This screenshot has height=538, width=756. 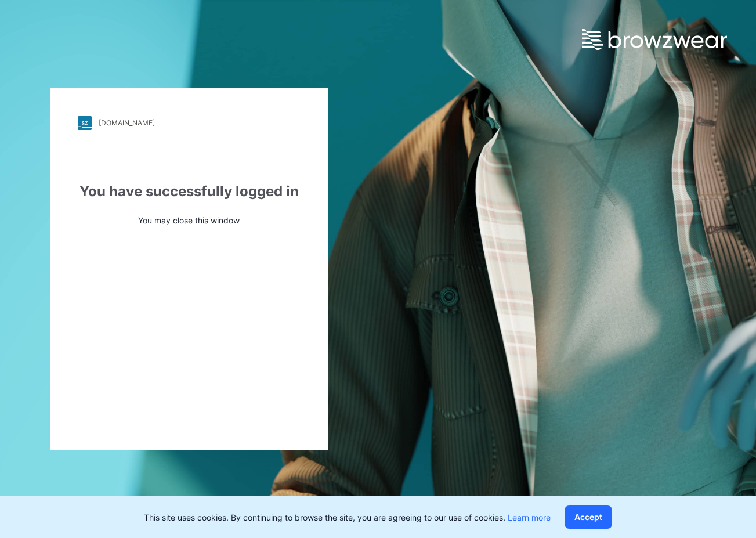 I want to click on p: You may close this window, so click(x=189, y=220).